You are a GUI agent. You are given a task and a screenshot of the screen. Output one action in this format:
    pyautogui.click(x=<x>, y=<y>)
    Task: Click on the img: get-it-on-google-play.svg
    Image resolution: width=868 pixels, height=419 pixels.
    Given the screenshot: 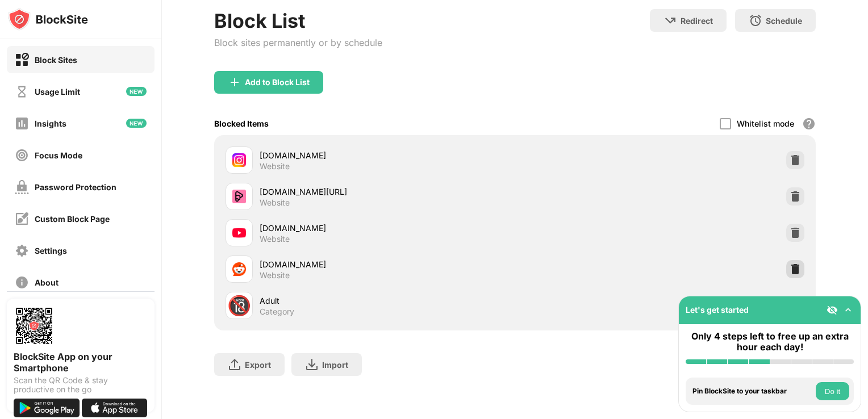 What is the action you would take?
    pyautogui.click(x=47, y=408)
    